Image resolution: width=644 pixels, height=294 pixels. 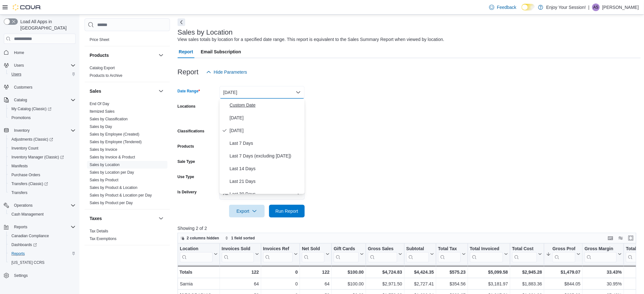 What do you see at coordinates (23, 206) in the screenshot?
I see `span: Operations` at bounding box center [23, 206].